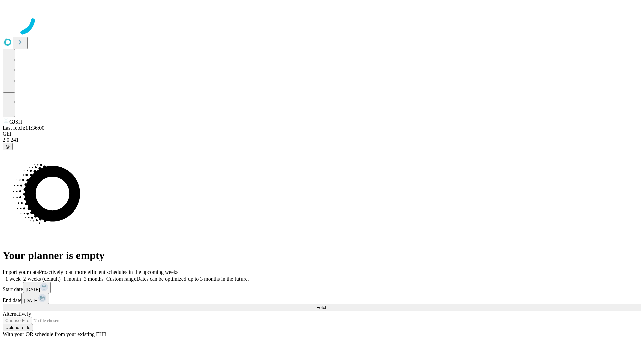  I want to click on span: 1 month, so click(72, 279).